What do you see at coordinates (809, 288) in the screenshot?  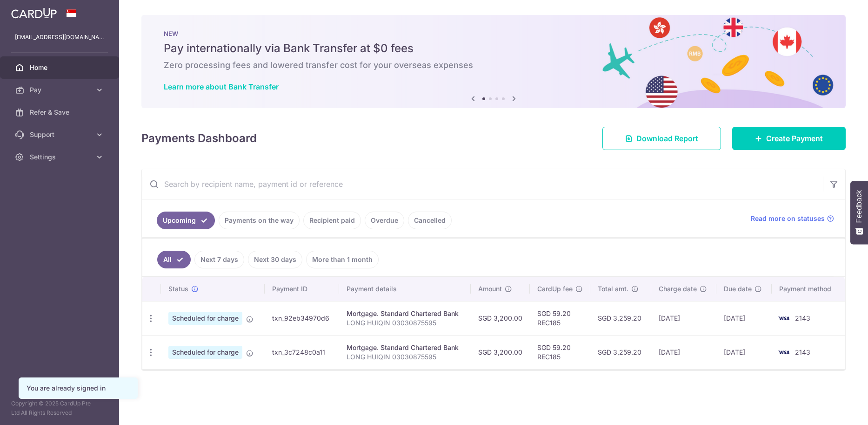 I see `th: Payment method` at bounding box center [809, 288].